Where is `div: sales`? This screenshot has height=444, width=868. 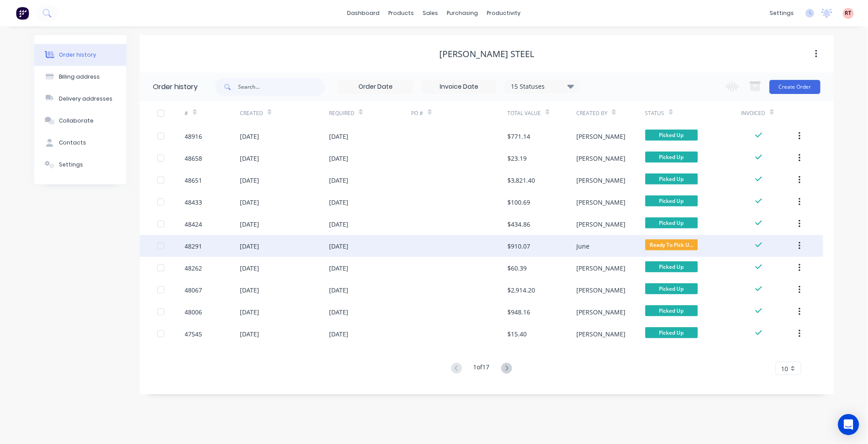
div: sales is located at coordinates (430, 13).